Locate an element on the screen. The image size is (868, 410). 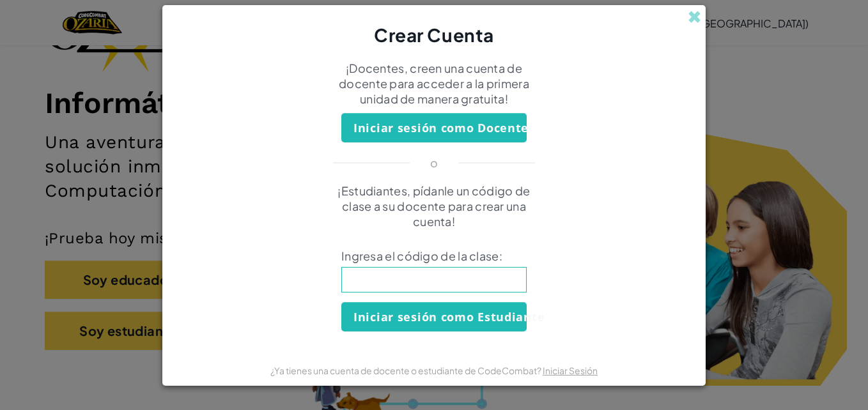
p: o is located at coordinates (434, 163).